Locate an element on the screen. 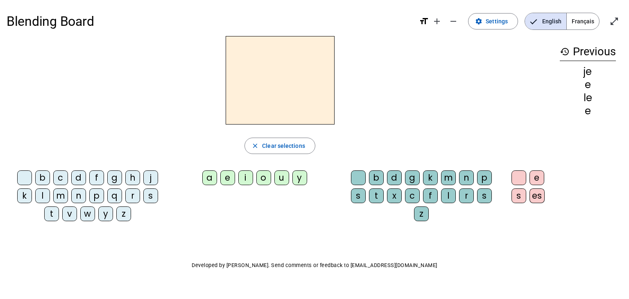 Image resolution: width=629 pixels, height=299 pixels. div: u is located at coordinates (282, 178).